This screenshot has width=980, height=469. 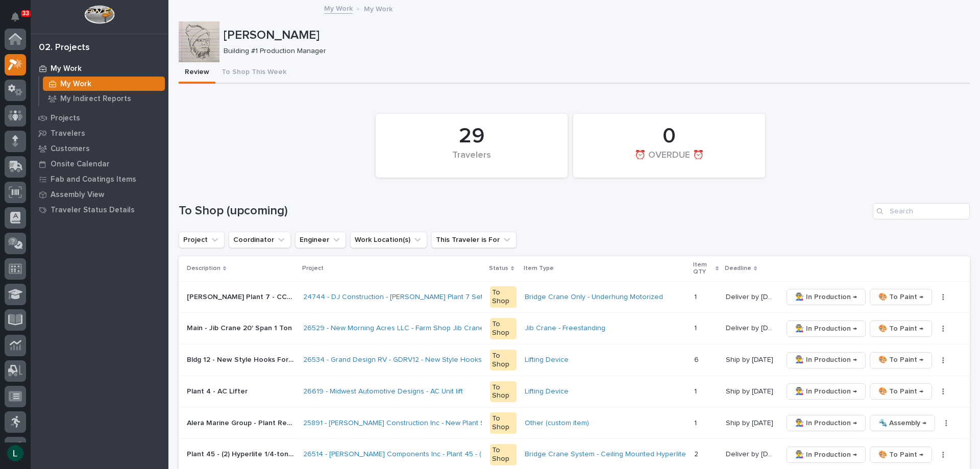 What do you see at coordinates (241, 453) in the screenshot?
I see `p: Plant 45 - (2) Hyperlite 1/4-ton Bridge Cranes` at bounding box center [241, 453].